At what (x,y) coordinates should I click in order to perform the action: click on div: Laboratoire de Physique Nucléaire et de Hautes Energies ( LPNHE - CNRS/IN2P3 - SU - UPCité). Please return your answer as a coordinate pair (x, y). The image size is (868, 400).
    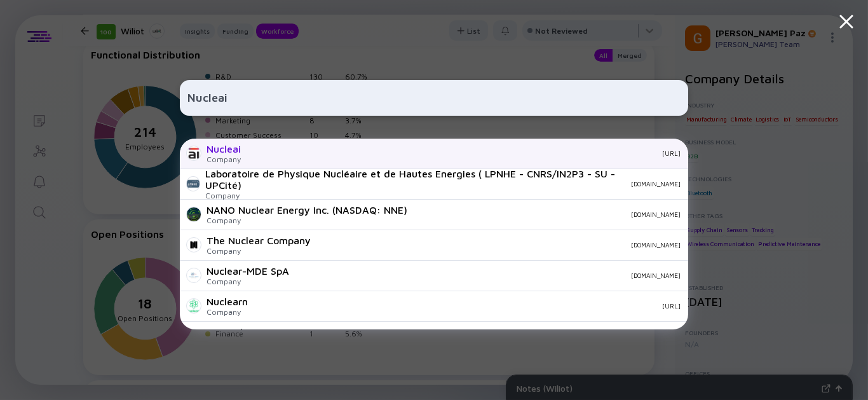
    Looking at the image, I should click on (413, 179).